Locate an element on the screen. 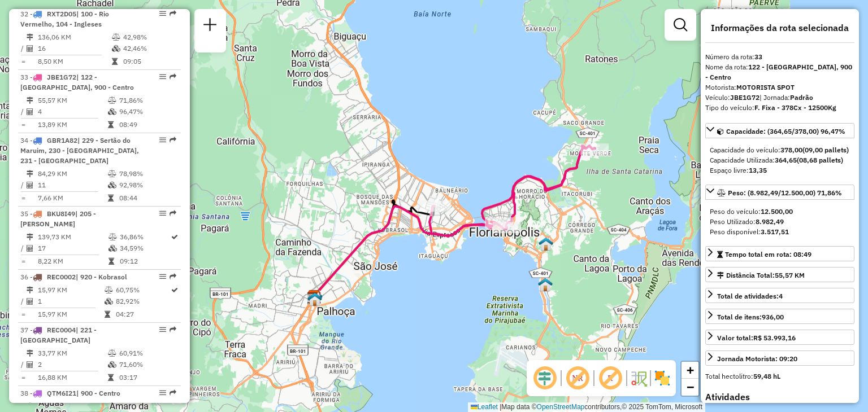  td: 42,98% is located at coordinates (149, 38).